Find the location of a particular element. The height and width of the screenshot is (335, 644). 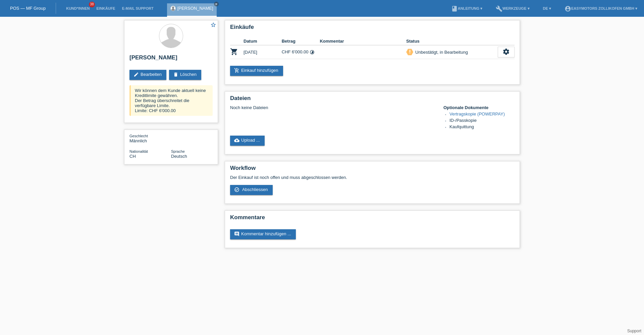

i: Fixe Raten (48 Raten) is located at coordinates (312, 52).